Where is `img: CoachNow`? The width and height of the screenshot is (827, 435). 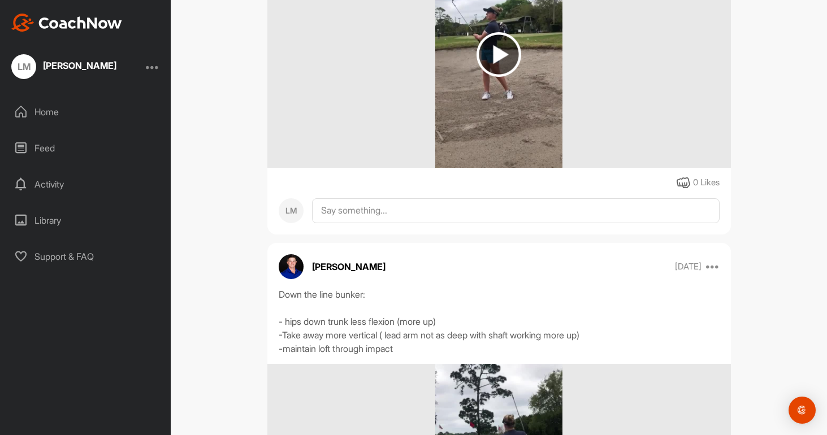 img: CoachNow is located at coordinates (67, 23).